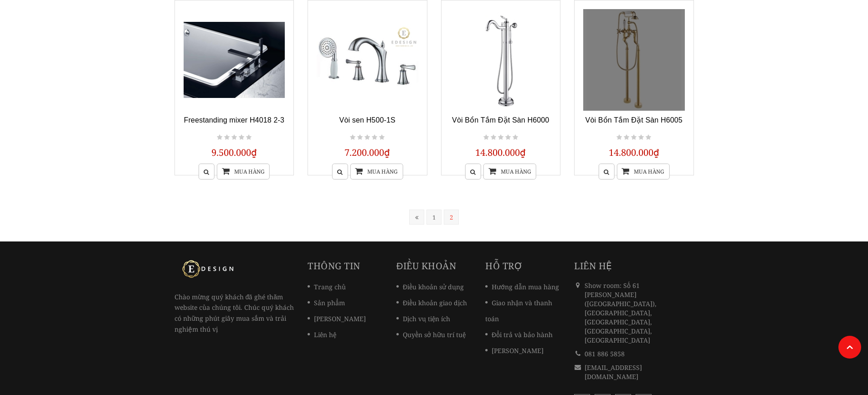 The width and height of the screenshot is (868, 395). I want to click on a: Vòi sen H500-1S, so click(367, 120).